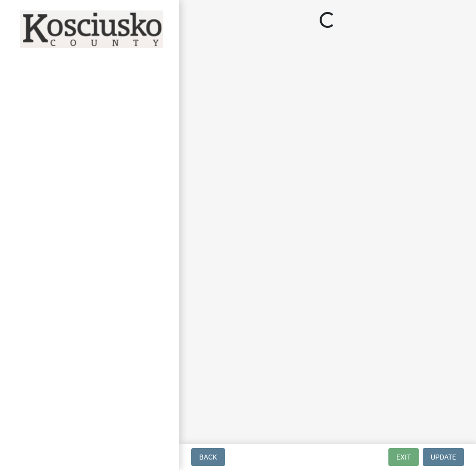  I want to click on img: Kosciusko County, Indiana, so click(92, 29).